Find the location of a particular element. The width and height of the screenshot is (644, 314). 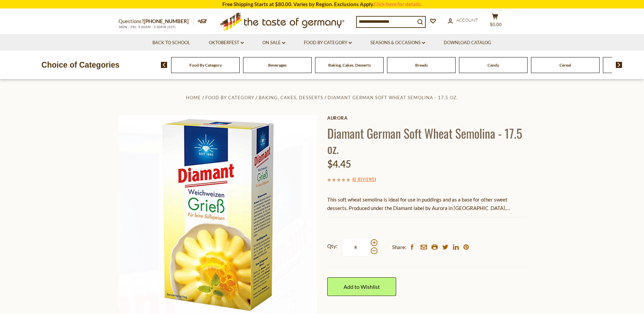

a: Account is located at coordinates (463, 21).